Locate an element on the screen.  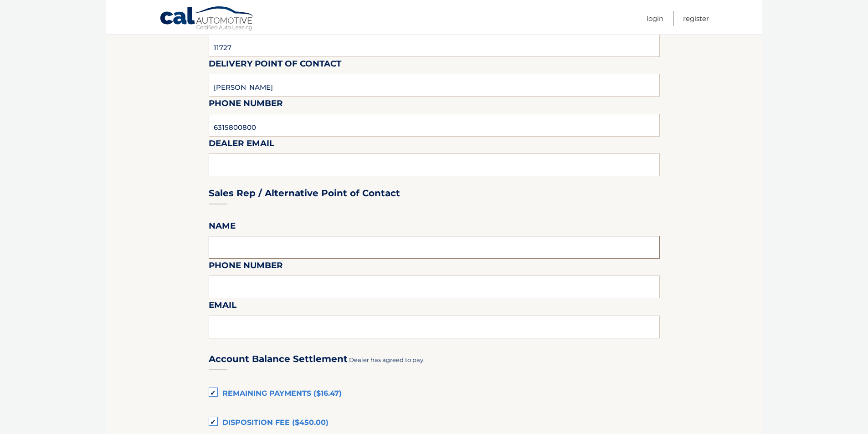
label: Remaining Payments ($16.47) is located at coordinates (434, 394).